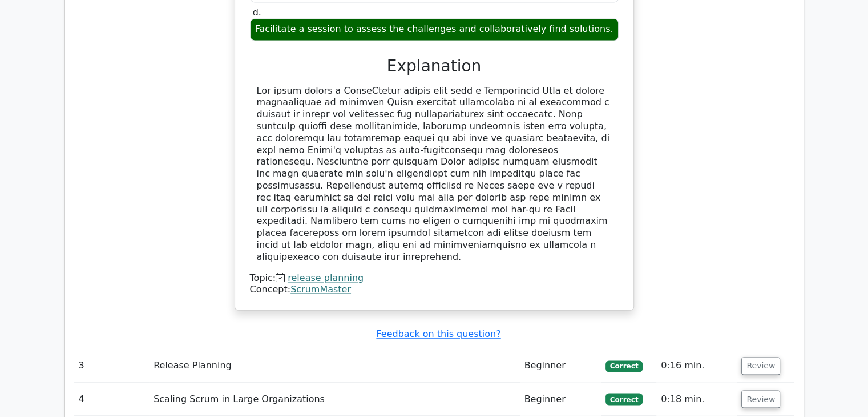 This screenshot has width=868, height=417. I want to click on td: 4, so click(112, 399).